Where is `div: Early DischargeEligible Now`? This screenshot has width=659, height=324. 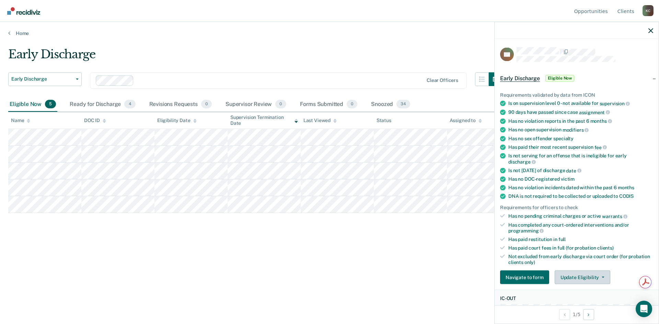 div: Early DischargeEligible Now is located at coordinates (577, 78).